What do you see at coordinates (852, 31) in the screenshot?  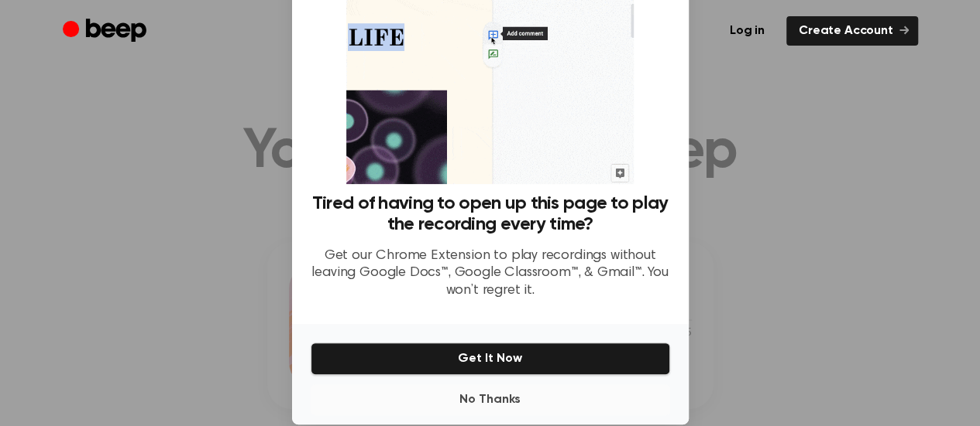 I see `a: Create Account` at bounding box center [852, 31].